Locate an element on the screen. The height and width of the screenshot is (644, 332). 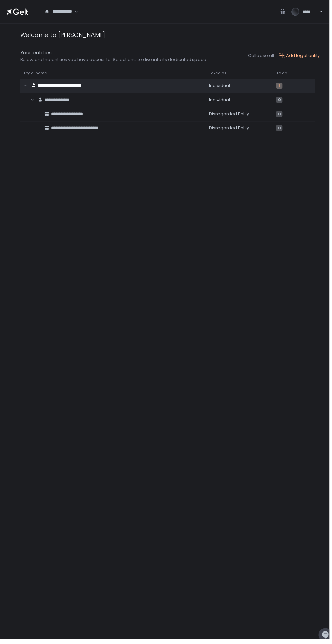
span: 1 is located at coordinates (281, 86).